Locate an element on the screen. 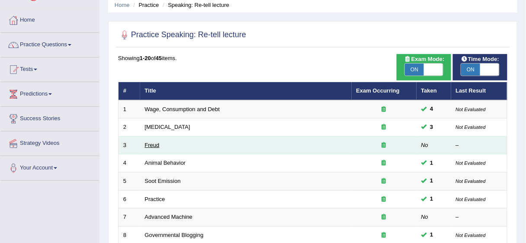  td: 4 is located at coordinates (129, 164).